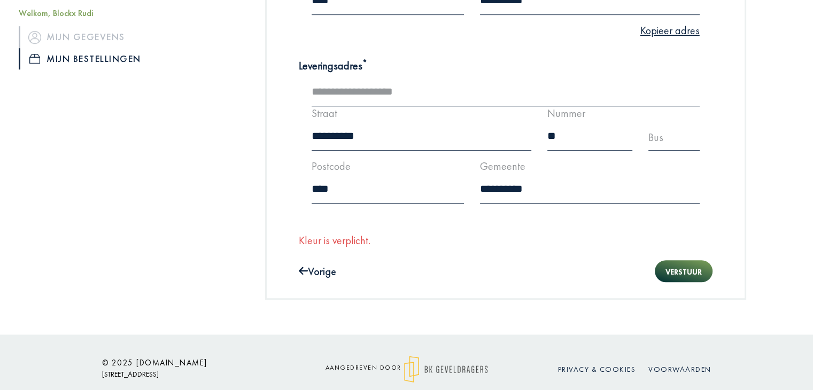 The image size is (813, 390). What do you see at coordinates (597, 369) in the screenshot?
I see `a: Privacy & cookies` at bounding box center [597, 369].